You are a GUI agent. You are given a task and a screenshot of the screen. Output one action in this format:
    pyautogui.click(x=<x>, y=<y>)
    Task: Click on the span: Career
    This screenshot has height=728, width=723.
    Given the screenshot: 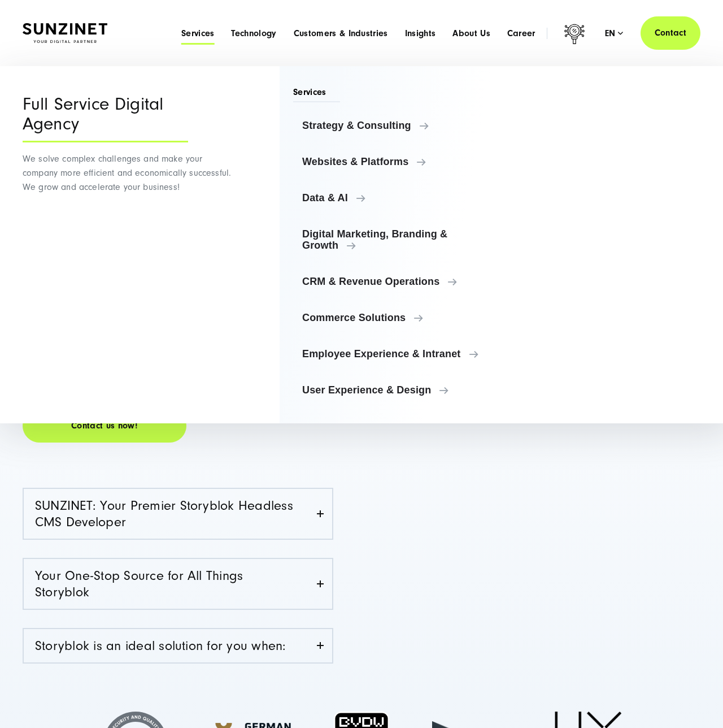 What is the action you would take?
    pyautogui.click(x=521, y=33)
    